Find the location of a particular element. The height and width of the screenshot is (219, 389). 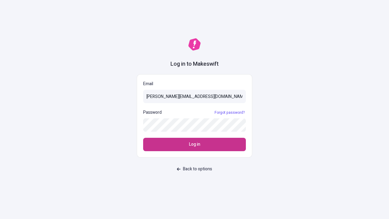

a: Forgot password? is located at coordinates (229, 112).